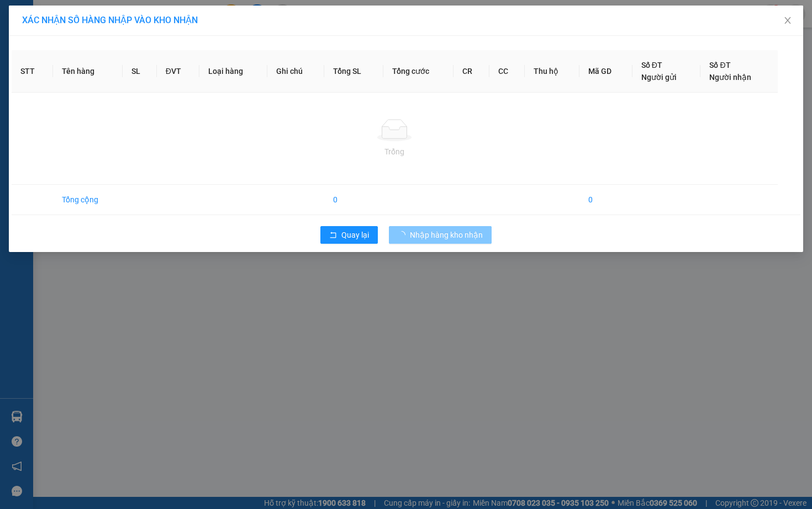 This screenshot has width=812, height=509. Describe the element at coordinates (440, 235) in the screenshot. I see `button: Nhập hàng kho nhận` at that location.